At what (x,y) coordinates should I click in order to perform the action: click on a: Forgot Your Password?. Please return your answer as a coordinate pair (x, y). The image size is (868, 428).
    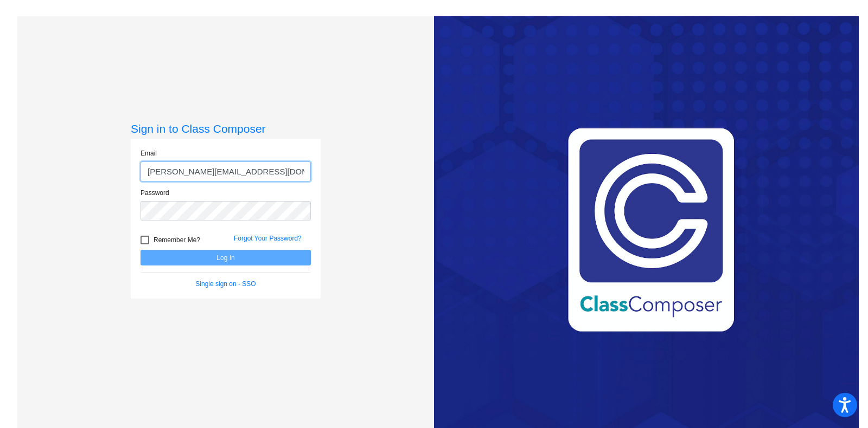
    Looking at the image, I should click on (268, 238).